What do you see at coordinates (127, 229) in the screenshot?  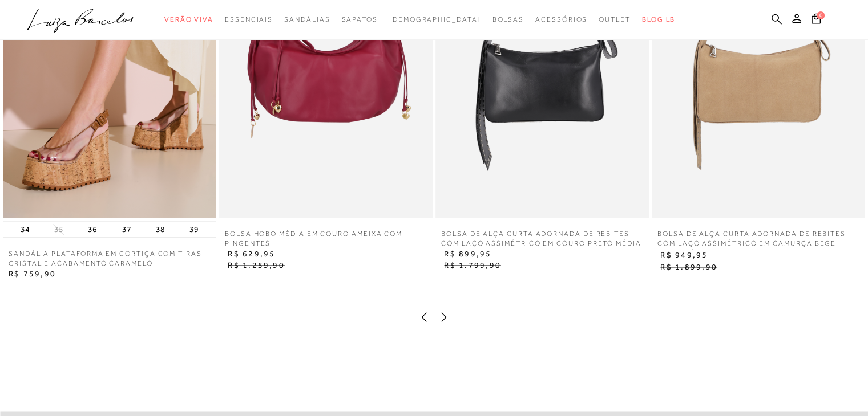 I see `button: 37` at bounding box center [127, 229].